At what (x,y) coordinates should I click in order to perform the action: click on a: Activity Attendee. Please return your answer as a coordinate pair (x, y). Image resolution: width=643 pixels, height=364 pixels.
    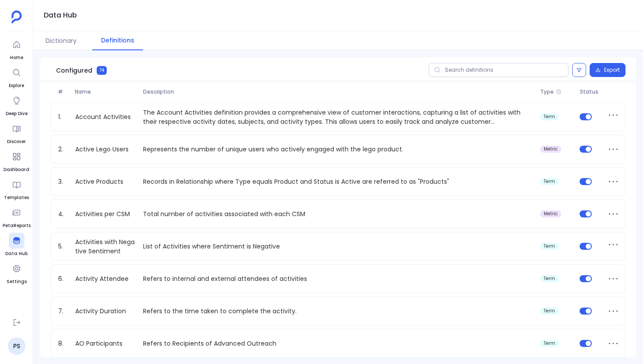
    Looking at the image, I should click on (102, 278).